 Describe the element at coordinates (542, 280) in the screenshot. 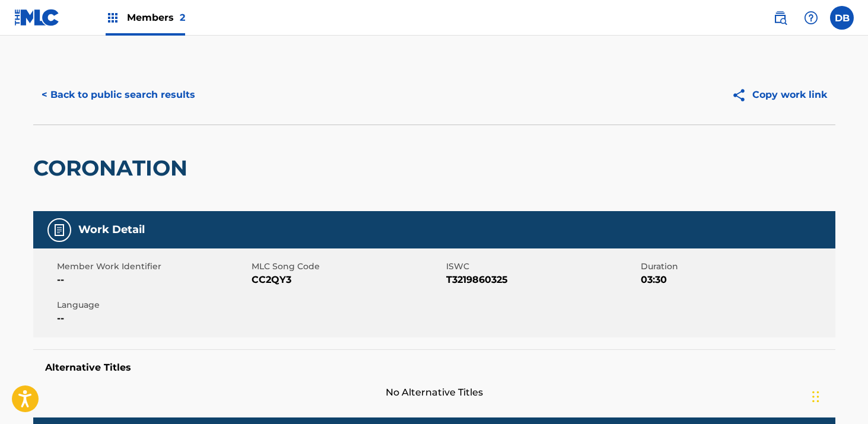

I see `span: T3219860325` at that location.